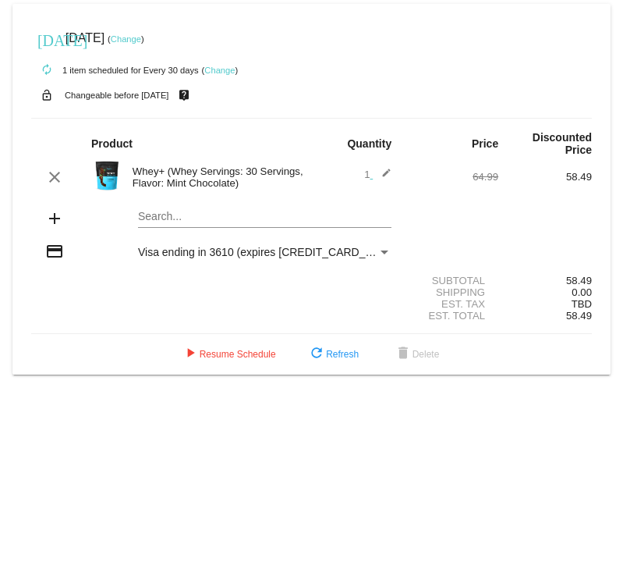 This screenshot has height=576, width=623. Describe the element at coordinates (229, 354) in the screenshot. I see `span: Resume Schedule` at that location.